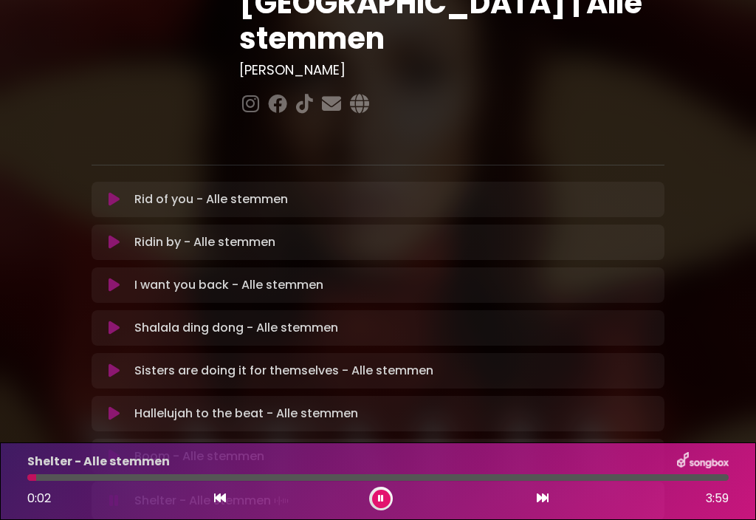 The height and width of the screenshot is (520, 756). Describe the element at coordinates (205, 242) in the screenshot. I see `p: Ridin by - Alle stemmen` at that location.